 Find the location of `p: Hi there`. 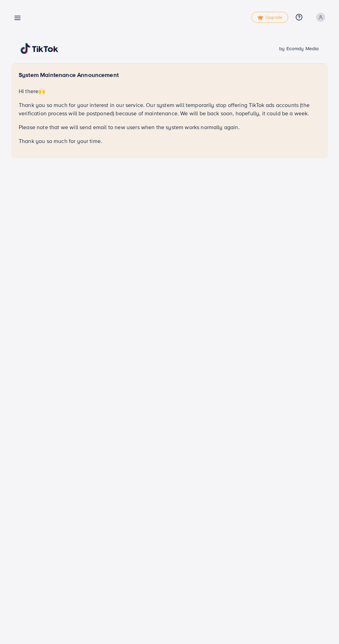

p: Hi there is located at coordinates (169, 91).